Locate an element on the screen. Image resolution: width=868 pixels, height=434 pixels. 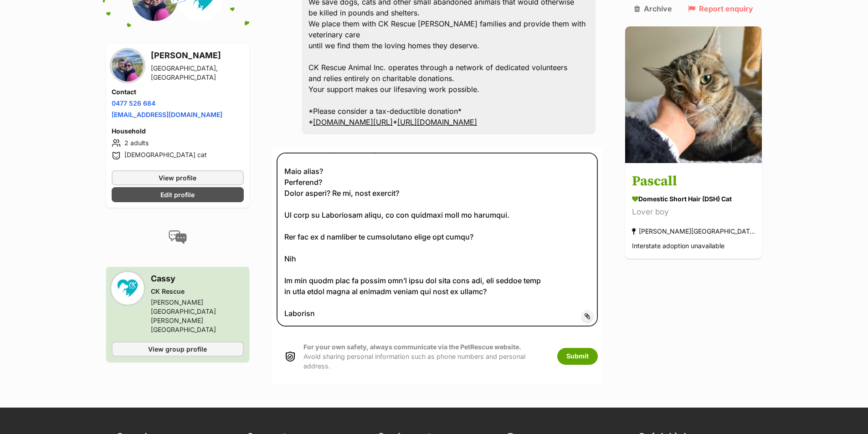
a: Report enquiry is located at coordinates (720, 9).